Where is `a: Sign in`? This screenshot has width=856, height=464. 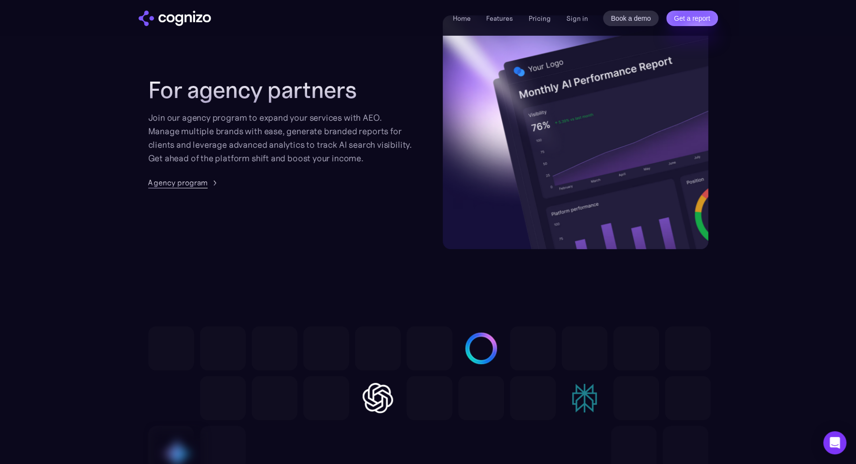 a: Sign in is located at coordinates (577, 18).